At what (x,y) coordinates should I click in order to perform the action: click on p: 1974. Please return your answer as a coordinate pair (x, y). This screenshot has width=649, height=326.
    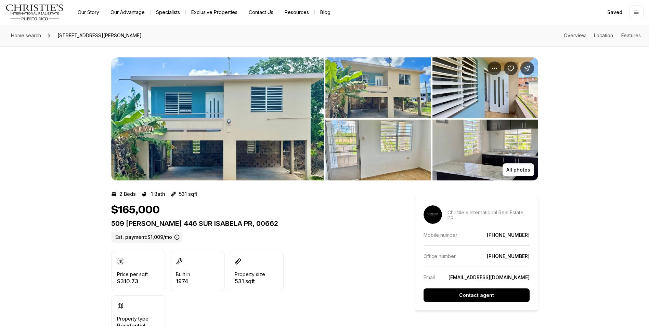
    Looking at the image, I should click on (183, 282).